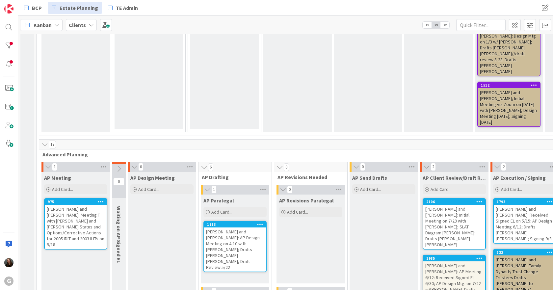 This screenshot has width=553, height=290. I want to click on span: AP Execution / Signing, so click(520, 178).